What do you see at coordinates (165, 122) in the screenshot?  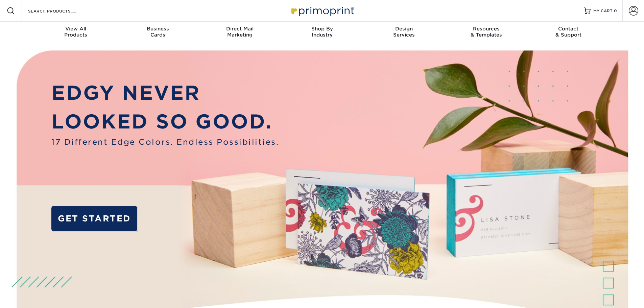 I see `p: LOOKED SO GOOD.` at bounding box center [165, 122].